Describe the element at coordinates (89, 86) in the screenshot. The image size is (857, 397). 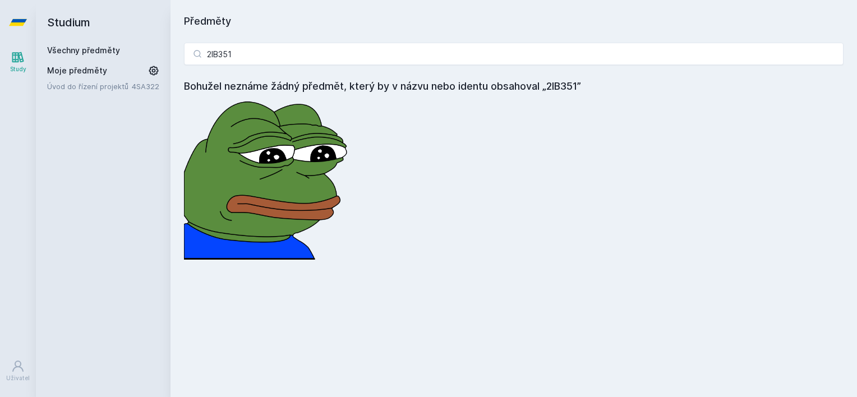
I see `a: Úvod do řízení projektů` at that location.